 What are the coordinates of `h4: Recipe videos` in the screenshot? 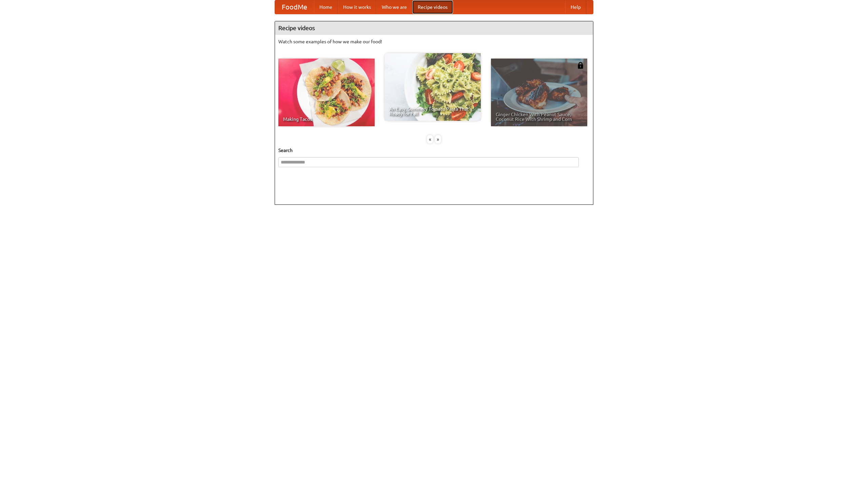 It's located at (434, 28).